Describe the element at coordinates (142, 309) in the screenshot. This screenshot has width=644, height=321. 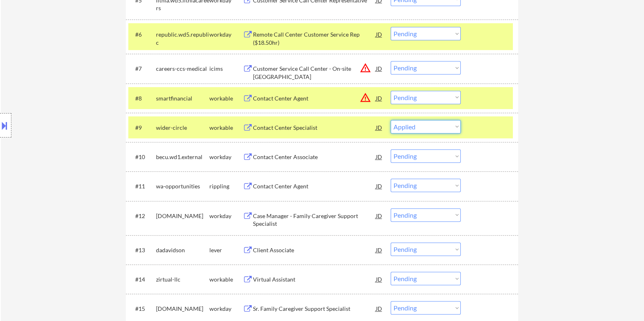
I see `div: #15` at that location.